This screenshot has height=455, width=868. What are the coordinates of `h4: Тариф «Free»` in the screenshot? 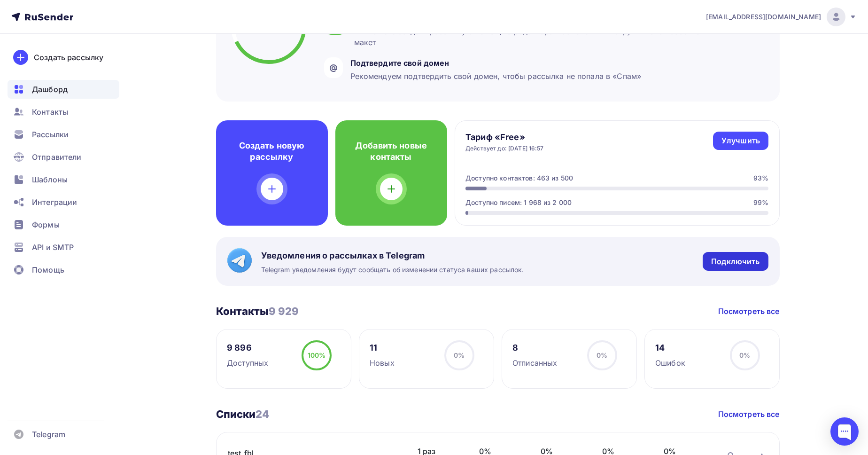 It's located at (504, 138).